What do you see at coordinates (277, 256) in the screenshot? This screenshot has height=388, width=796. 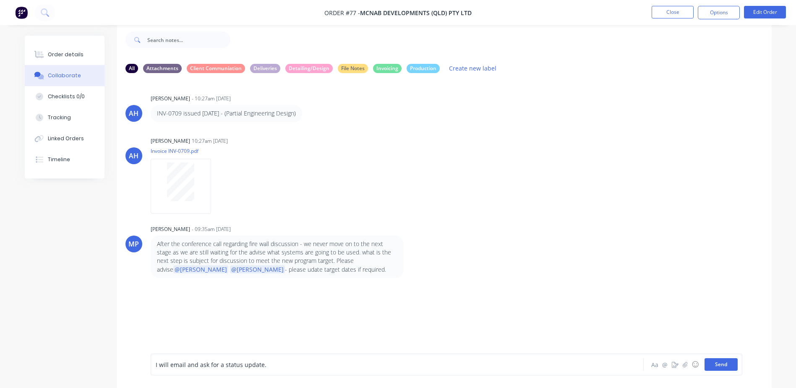 I see `p: After the conference call regarding fire wall discussion - we never move on to the next stage as ...` at bounding box center [277, 256].